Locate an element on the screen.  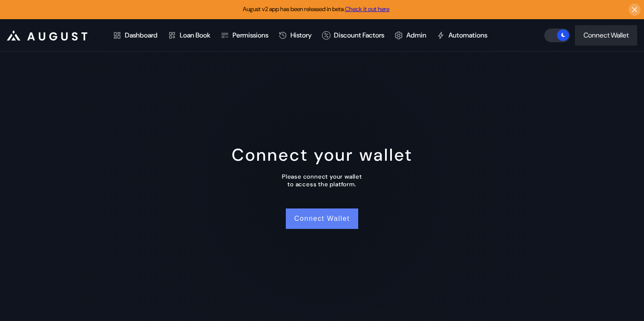
div: Admin is located at coordinates (416, 35).